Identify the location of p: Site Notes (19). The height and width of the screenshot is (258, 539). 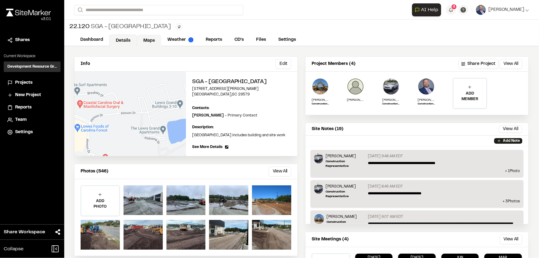
(328, 129).